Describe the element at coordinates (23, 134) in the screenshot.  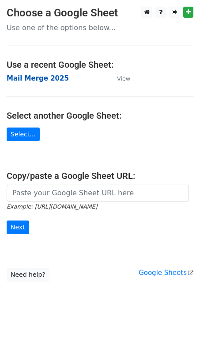
I see `a: Select...` at that location.